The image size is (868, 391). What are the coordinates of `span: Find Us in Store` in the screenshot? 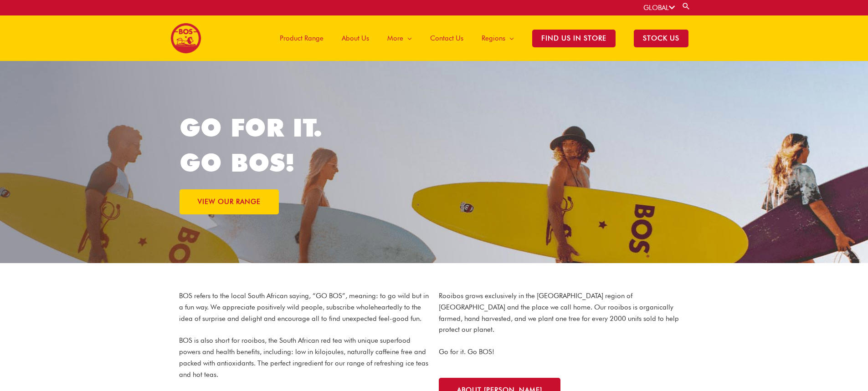 It's located at (573, 38).